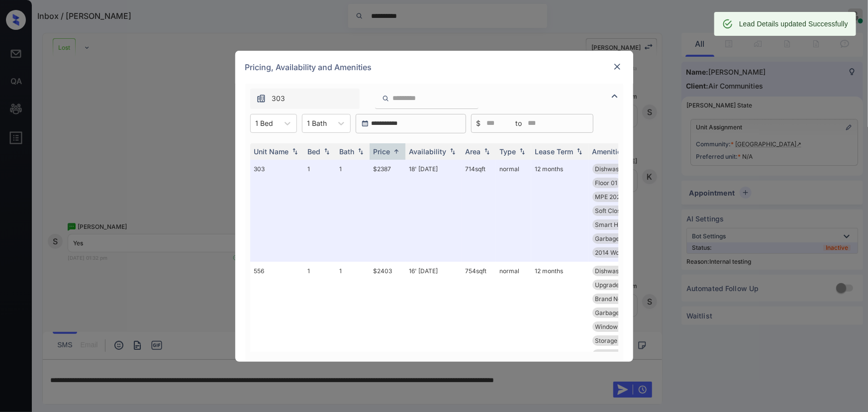 The height and width of the screenshot is (412, 868). Describe the element at coordinates (619, 340) in the screenshot. I see `span: Storage Exterio...` at that location.